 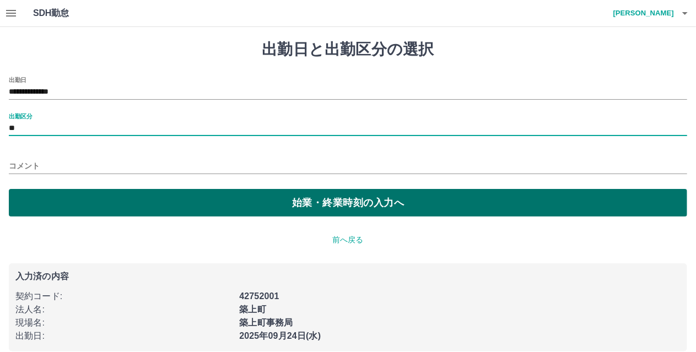 What do you see at coordinates (252, 309) in the screenshot?
I see `b: 築上町` at bounding box center [252, 309].